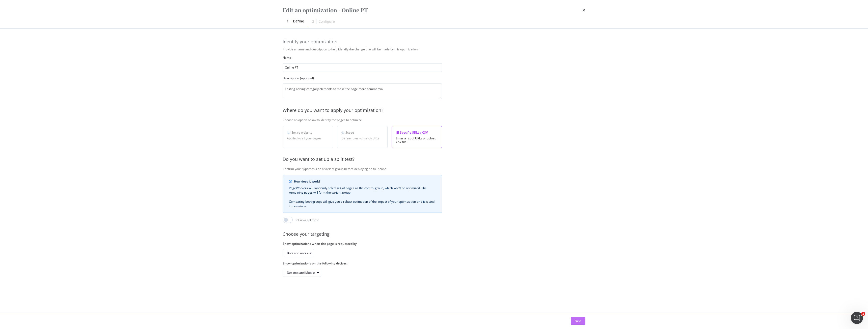  I want to click on div: Bots and users, so click(297, 253).